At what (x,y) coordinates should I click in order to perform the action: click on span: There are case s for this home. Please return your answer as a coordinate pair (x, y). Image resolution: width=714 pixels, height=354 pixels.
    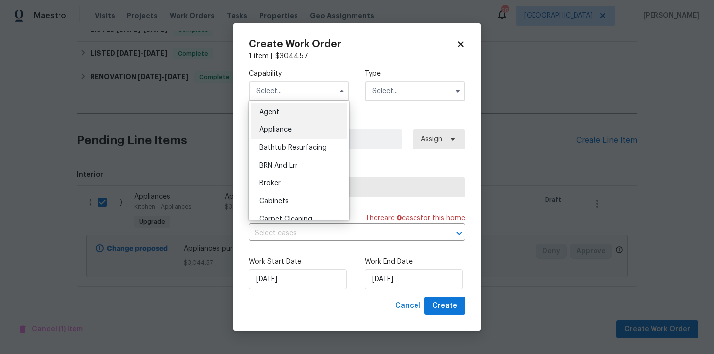
    Looking at the image, I should click on (415, 218).